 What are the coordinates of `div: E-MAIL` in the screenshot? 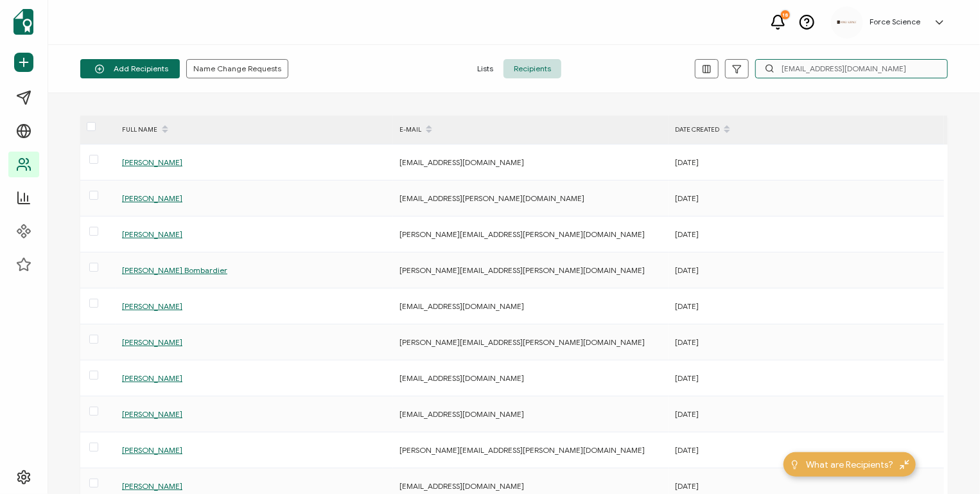 It's located at (531, 130).